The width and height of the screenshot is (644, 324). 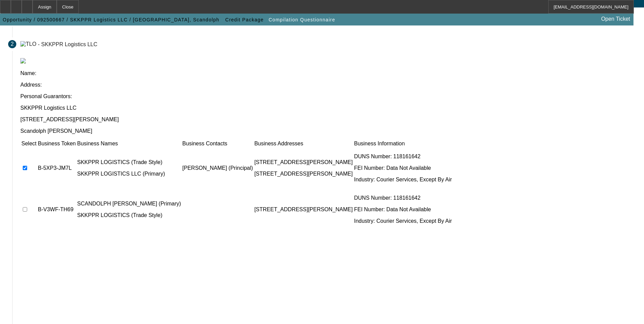 What do you see at coordinates (57, 168) in the screenshot?
I see `td: B-5XP3-JM7L` at bounding box center [57, 168].